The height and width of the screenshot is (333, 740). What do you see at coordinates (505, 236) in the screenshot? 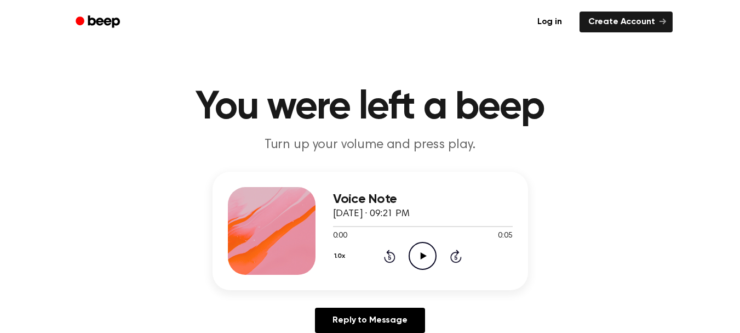
I see `span: 0:05` at bounding box center [505, 236].